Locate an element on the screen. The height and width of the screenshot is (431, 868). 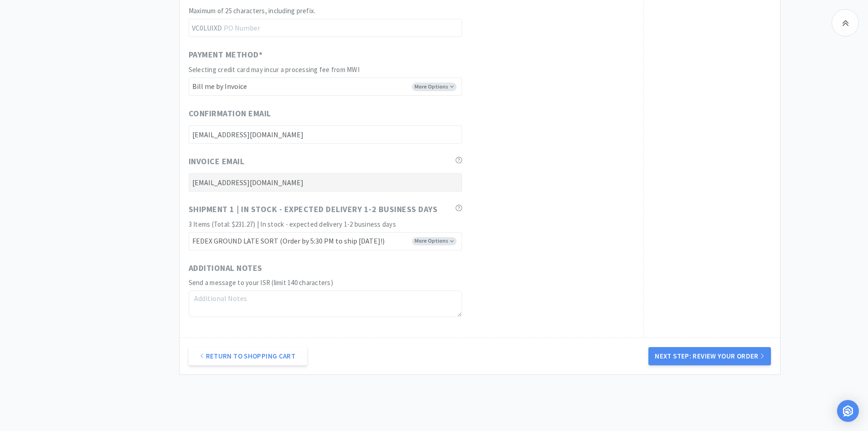
span: Shipment 1 | In stock - expected delivery 1-2 business days is located at coordinates (313, 210).